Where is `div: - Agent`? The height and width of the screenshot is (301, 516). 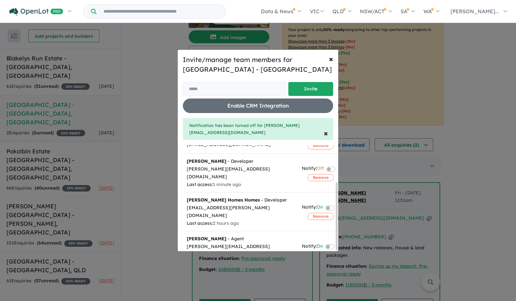
div: - Agent is located at coordinates (240, 239).